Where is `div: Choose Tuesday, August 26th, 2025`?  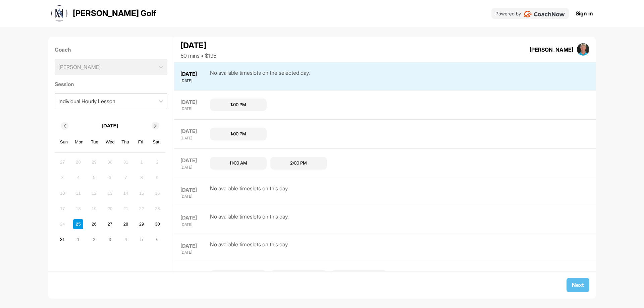 div: Choose Tuesday, August 26th, 2025 is located at coordinates (95, 224).